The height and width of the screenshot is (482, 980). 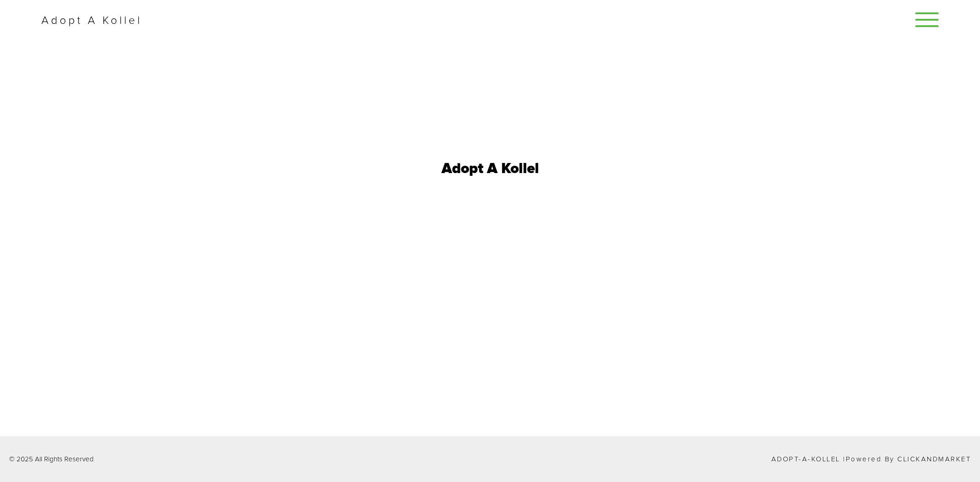 What do you see at coordinates (934, 460) in the screenshot?
I see `a: ClickandMarket` at bounding box center [934, 460].